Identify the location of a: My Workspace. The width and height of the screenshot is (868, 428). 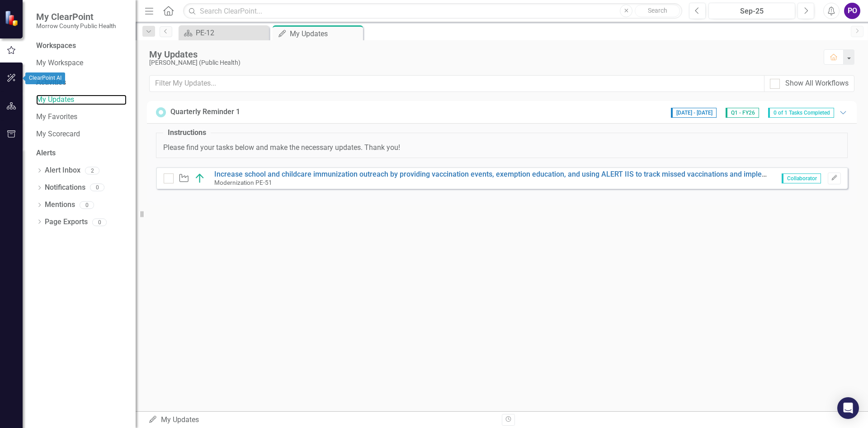
(81, 63).